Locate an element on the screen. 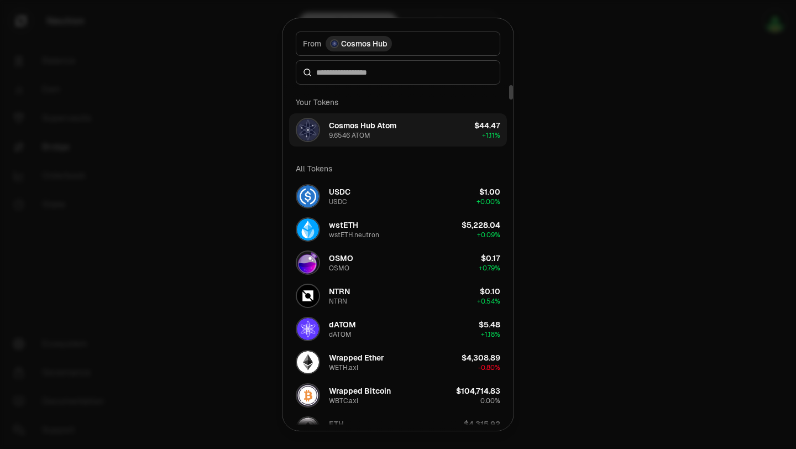 This screenshot has height=449, width=796. div: WETH.axl is located at coordinates (343, 368).